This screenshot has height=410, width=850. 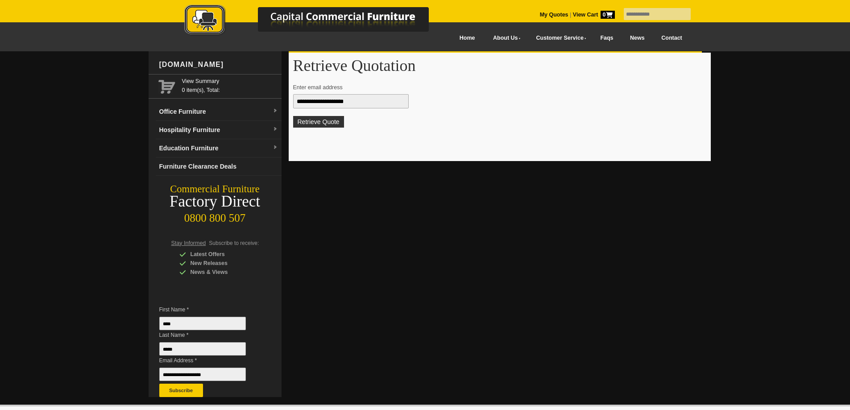 I want to click on div: Factory Direct, so click(x=215, y=202).